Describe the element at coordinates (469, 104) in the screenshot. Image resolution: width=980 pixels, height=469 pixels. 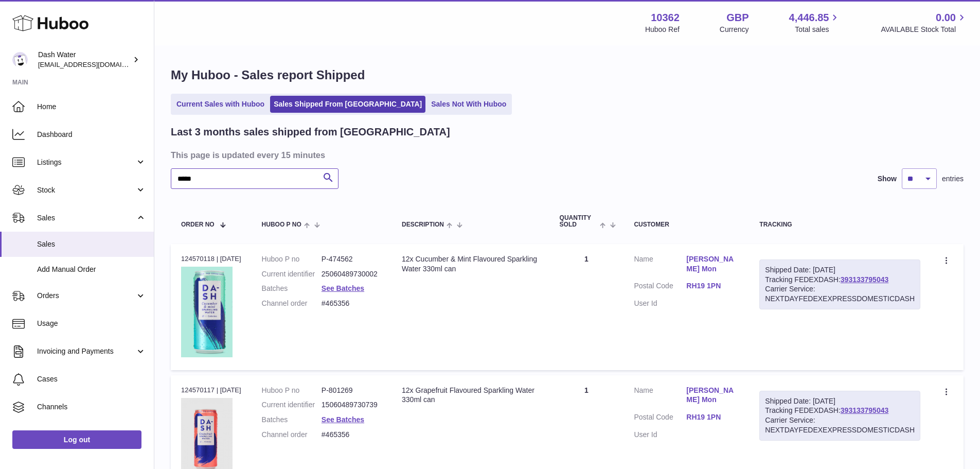
I see `a: Sales Not With Huboo` at that location.